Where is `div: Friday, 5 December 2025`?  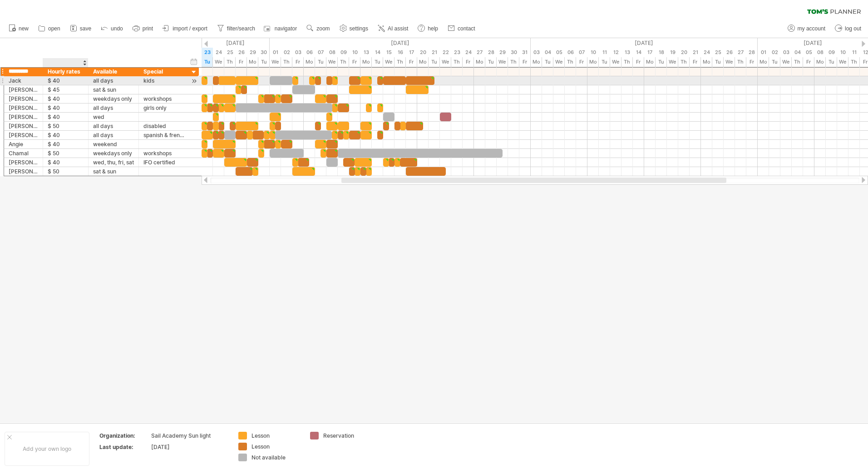
div: Friday, 5 December 2025 is located at coordinates (809, 62).